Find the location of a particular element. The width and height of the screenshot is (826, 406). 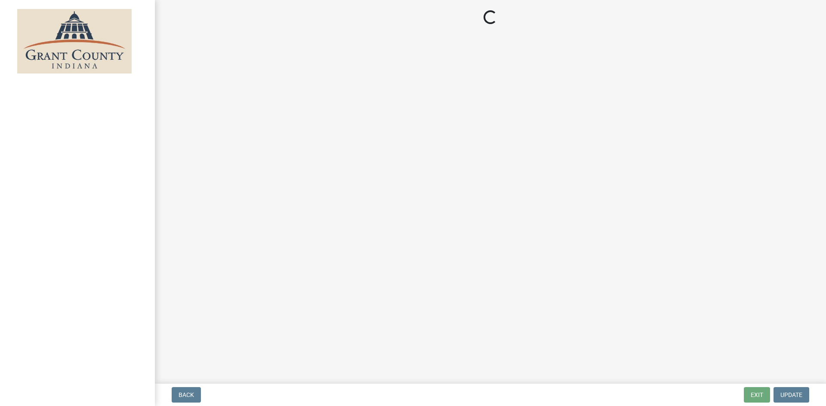

img: Grant County, Indiana is located at coordinates (74, 41).